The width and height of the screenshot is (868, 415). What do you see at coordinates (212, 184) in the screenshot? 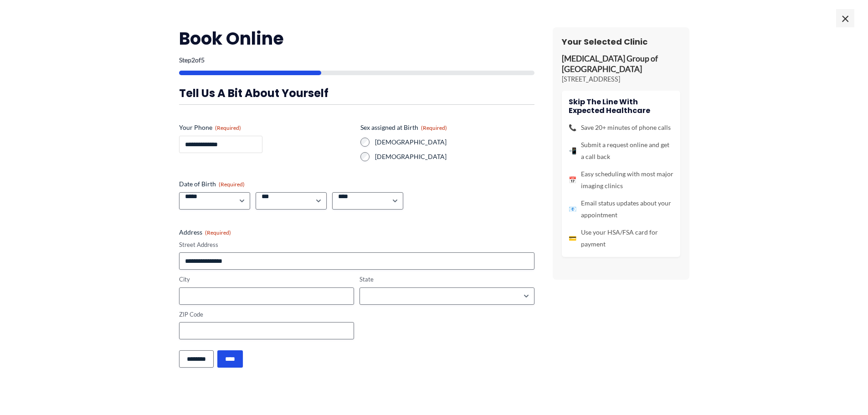
I see `legend: Date of Birth` at bounding box center [212, 184].